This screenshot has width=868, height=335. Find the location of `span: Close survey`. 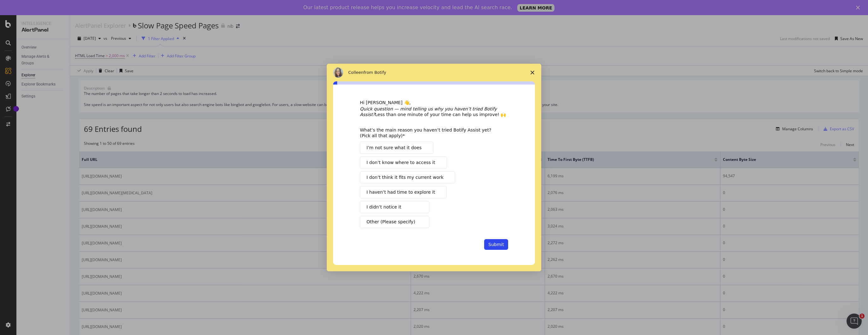

span: Close survey is located at coordinates (532, 72).